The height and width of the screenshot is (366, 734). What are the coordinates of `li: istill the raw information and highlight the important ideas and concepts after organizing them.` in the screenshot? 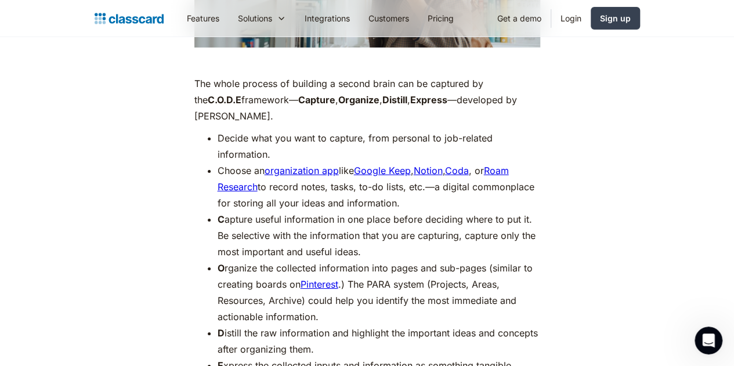 It's located at (379, 341).